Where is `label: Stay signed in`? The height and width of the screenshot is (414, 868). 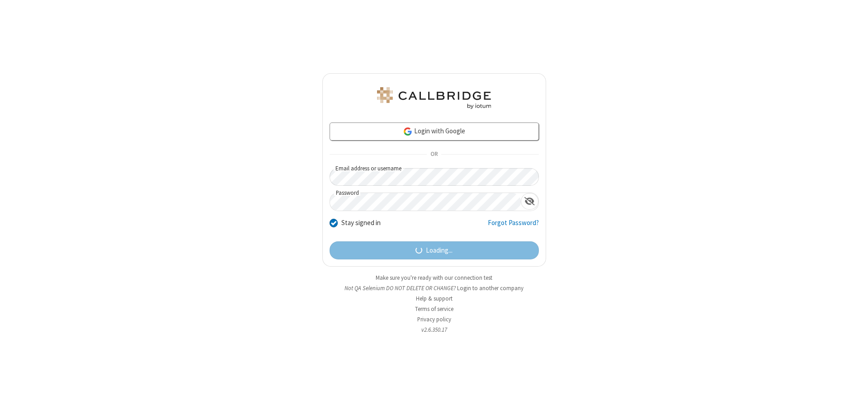
label: Stay signed in is located at coordinates (361, 223).